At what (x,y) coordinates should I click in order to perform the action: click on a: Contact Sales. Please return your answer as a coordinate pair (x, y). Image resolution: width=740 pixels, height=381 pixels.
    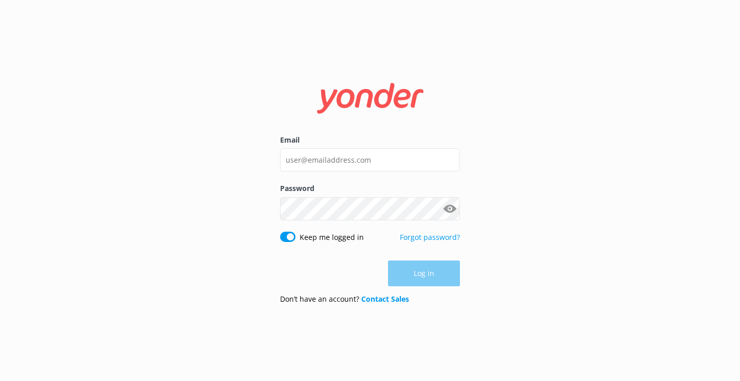
    Looking at the image, I should click on (385, 298).